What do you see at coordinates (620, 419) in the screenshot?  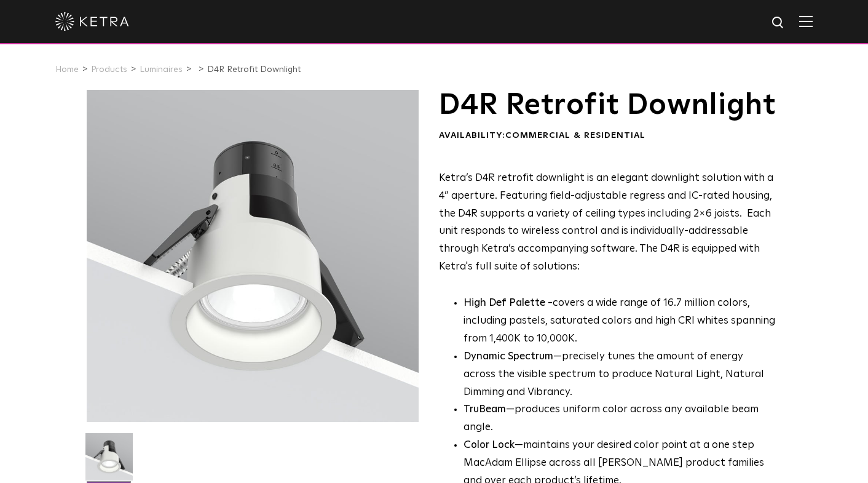 I see `li: —produces uniform color across any available beam angle.` at bounding box center [620, 419].